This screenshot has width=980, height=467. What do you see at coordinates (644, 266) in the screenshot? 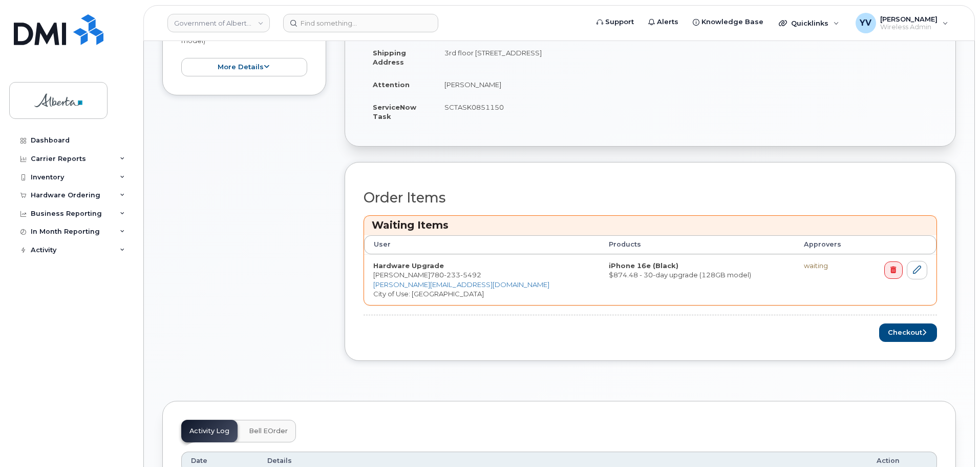
I see `strong: iPhone 16e (Black)` at bounding box center [644, 266].